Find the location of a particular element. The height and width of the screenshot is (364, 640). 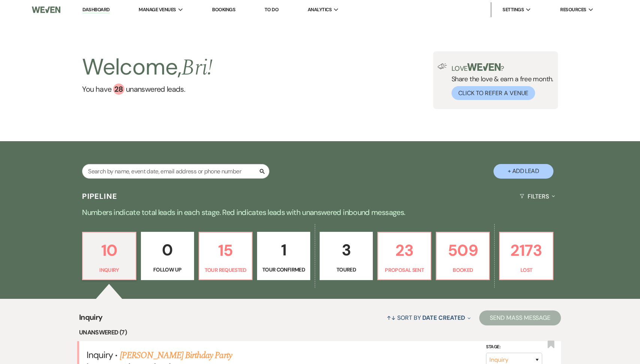

span: Bri ! is located at coordinates (197, 68).